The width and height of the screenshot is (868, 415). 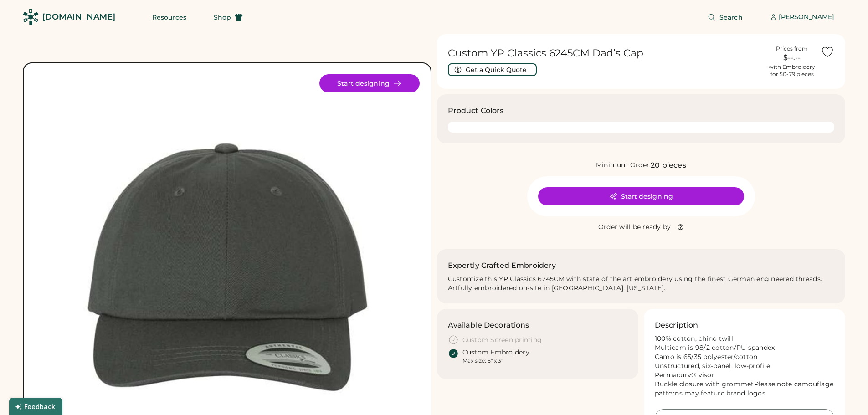 What do you see at coordinates (488, 325) in the screenshot?
I see `h3: Available Decorations` at bounding box center [488, 325].